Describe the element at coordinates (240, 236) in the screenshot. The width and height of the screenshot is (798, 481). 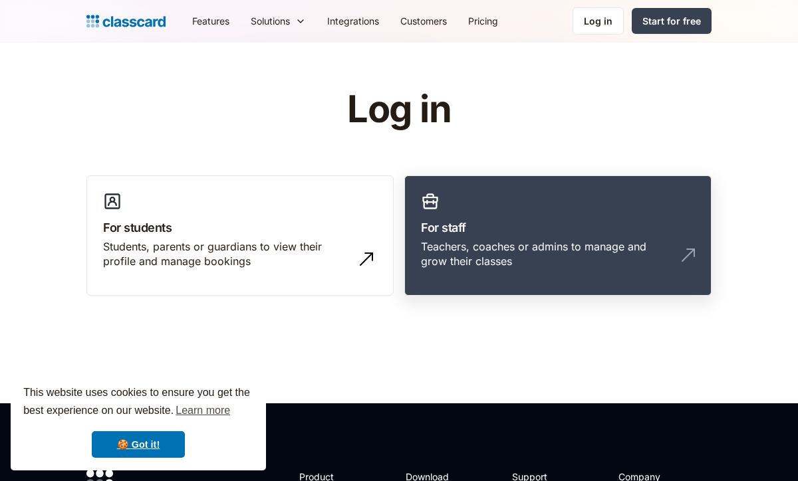
I see `a: For studentsStudents, parents or guardians to view their profile and manage bookings` at that location.